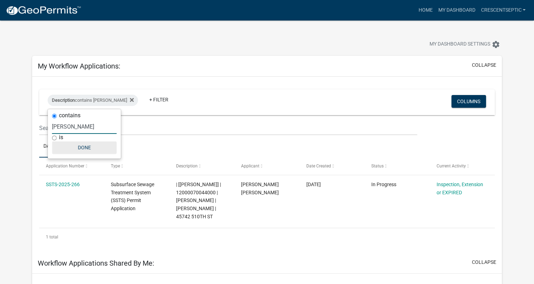 This screenshot has width=534, height=284. I want to click on datatable-header-cell: Current Activity, so click(462, 166).